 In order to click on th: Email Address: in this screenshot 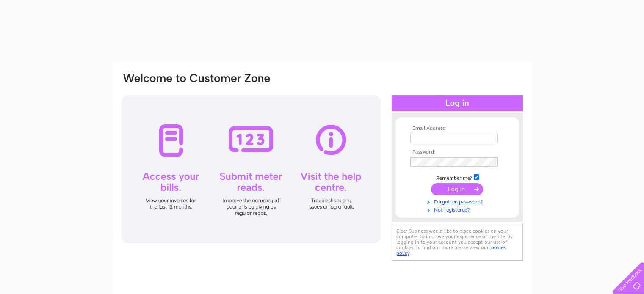, I will do `click(458, 128)`.